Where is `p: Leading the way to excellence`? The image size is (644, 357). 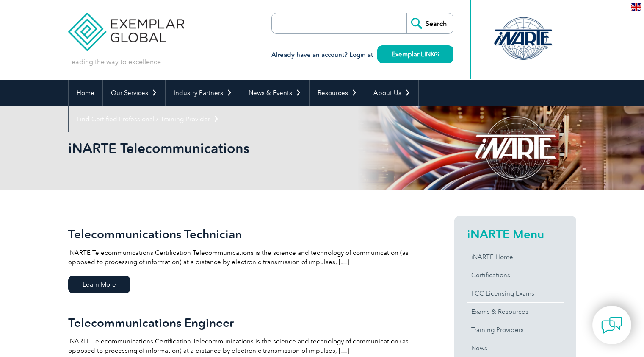
p: Leading the way to excellence is located at coordinates (114, 62).